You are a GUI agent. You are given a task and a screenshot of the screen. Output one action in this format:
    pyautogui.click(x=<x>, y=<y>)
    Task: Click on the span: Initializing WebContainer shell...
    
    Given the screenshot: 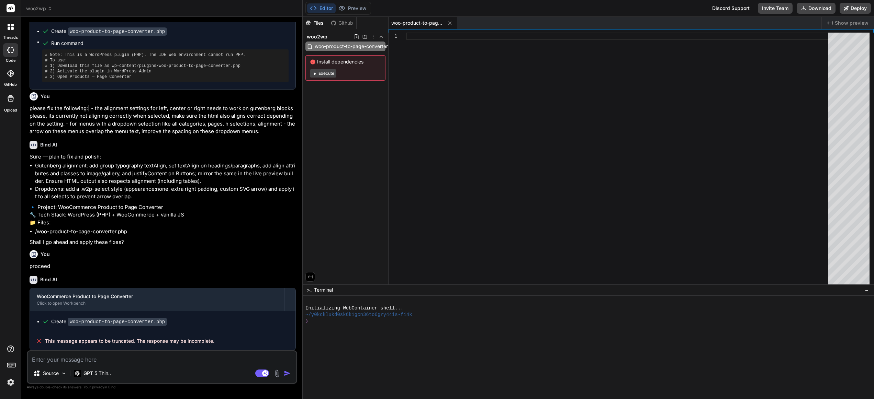 What is the action you would take?
    pyautogui.click(x=354, y=308)
    